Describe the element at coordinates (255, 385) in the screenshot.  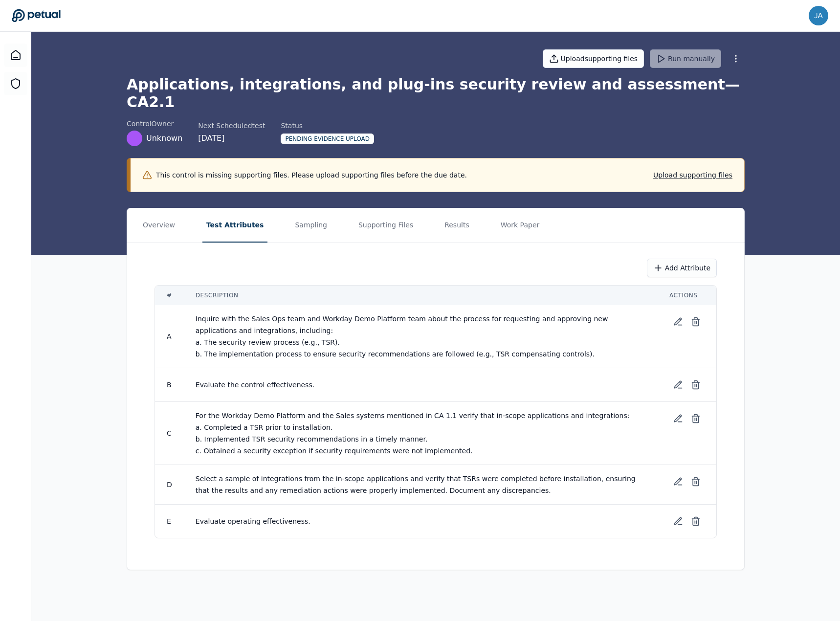
I see `span: Evaluate the control effectiveness.` at that location.